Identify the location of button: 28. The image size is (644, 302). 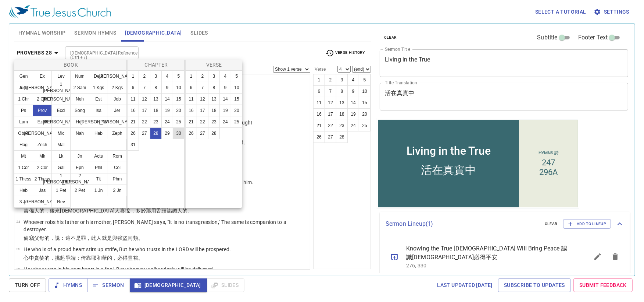
(214, 133).